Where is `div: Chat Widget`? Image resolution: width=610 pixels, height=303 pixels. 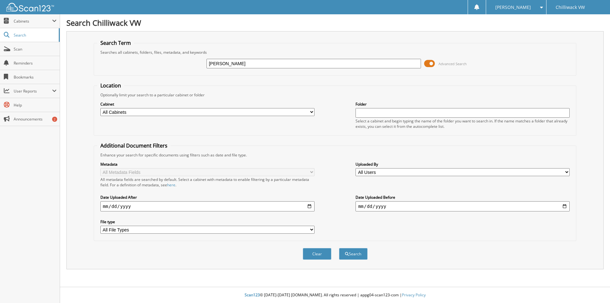 div: Chat Widget is located at coordinates (594, 288).